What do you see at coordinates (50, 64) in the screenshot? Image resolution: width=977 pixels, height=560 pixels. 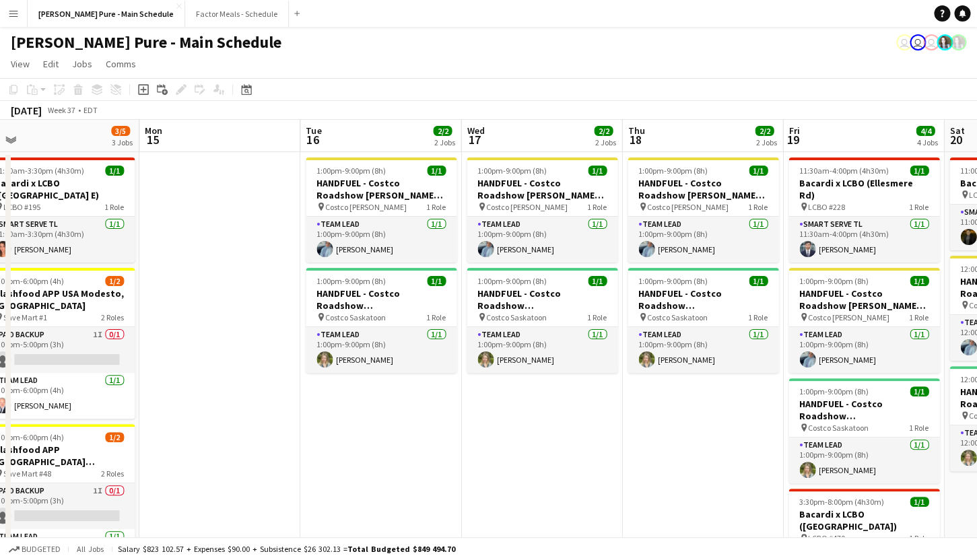 I see `a: Edit` at bounding box center [50, 64].